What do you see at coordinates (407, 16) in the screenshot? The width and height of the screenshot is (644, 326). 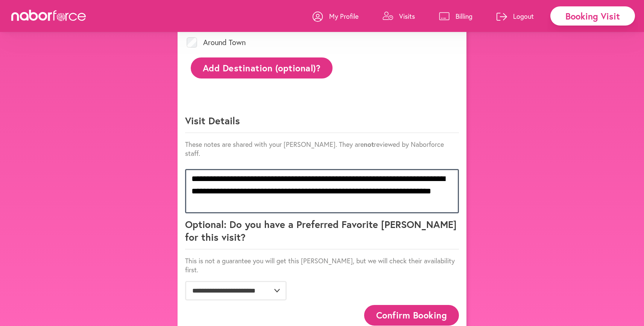 I see `p: Visits` at bounding box center [407, 16].